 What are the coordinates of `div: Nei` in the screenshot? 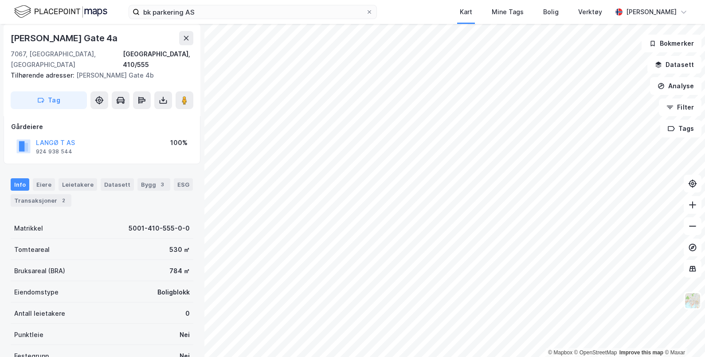 It's located at (184, 335).